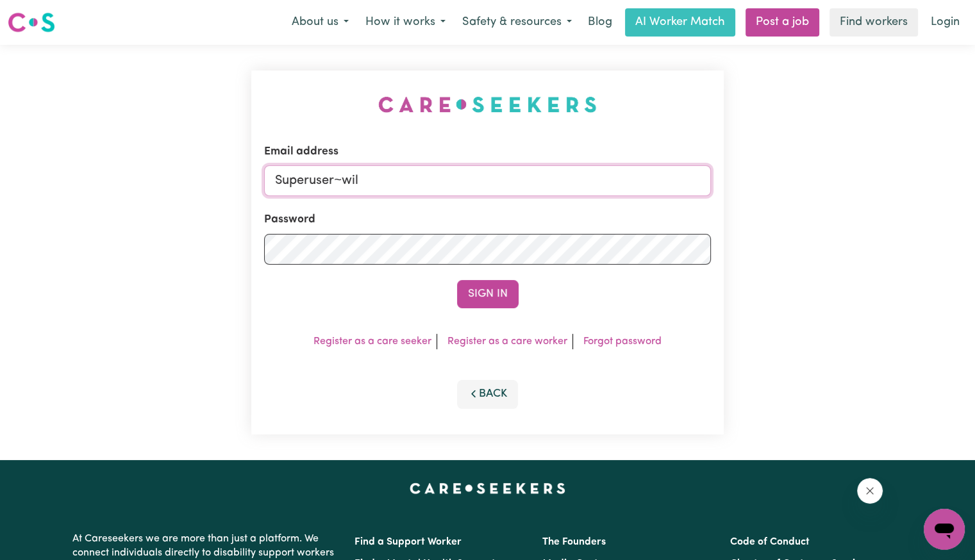 This screenshot has width=975, height=560. I want to click on label: Email address, so click(301, 152).